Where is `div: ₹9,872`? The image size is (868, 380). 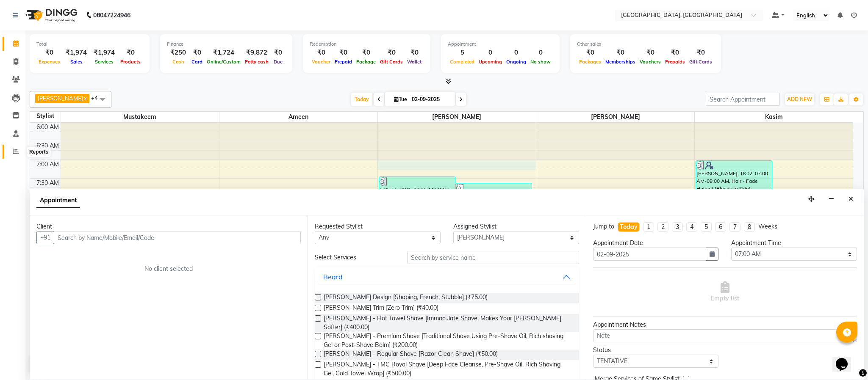 div: ₹9,872 is located at coordinates (257, 52).